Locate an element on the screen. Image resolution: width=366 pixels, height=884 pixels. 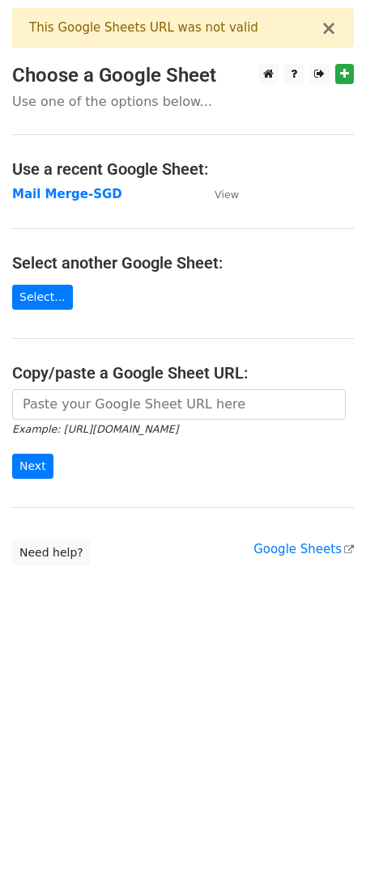
div: This Google Sheets URL was not valid is located at coordinates (175, 28).